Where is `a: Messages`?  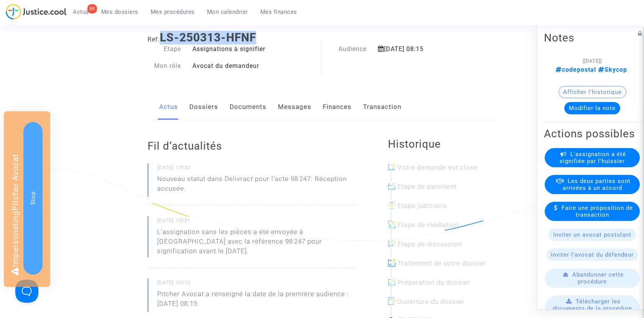
a: Messages is located at coordinates (294, 107).